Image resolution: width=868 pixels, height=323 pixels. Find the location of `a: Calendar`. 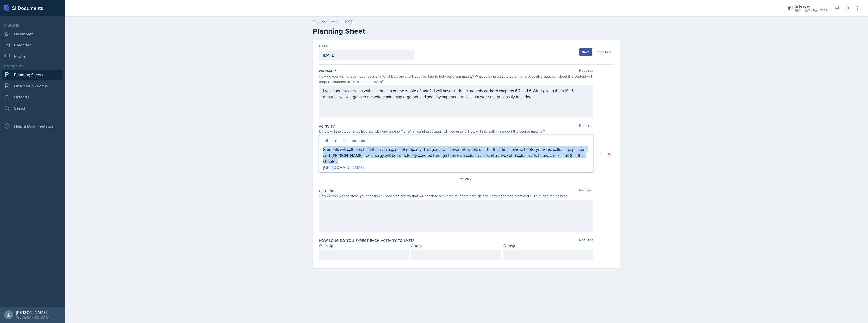

a: Calendar is located at coordinates (32, 45).